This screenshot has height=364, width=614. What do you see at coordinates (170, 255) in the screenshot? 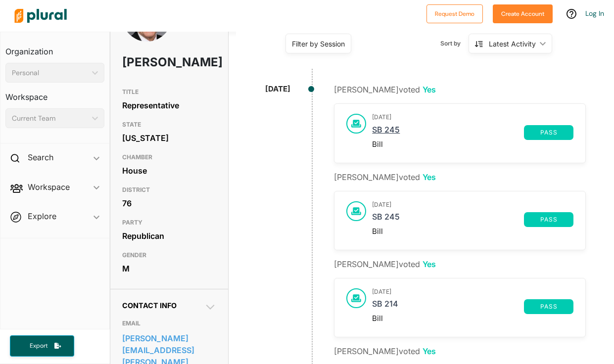
I see `h3: GENDER` at bounding box center [170, 255].